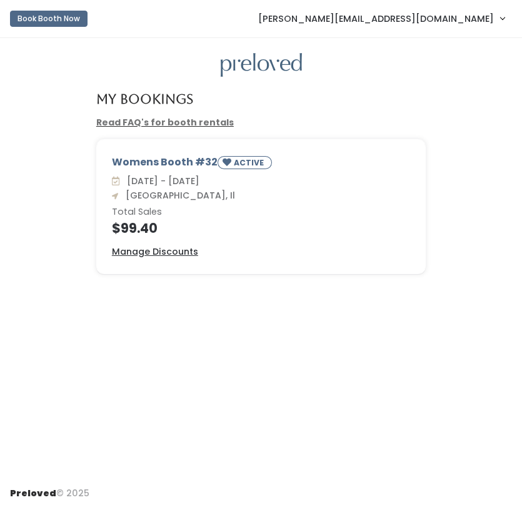 The image size is (522, 510). I want to click on h6: Total Sales, so click(260, 212).